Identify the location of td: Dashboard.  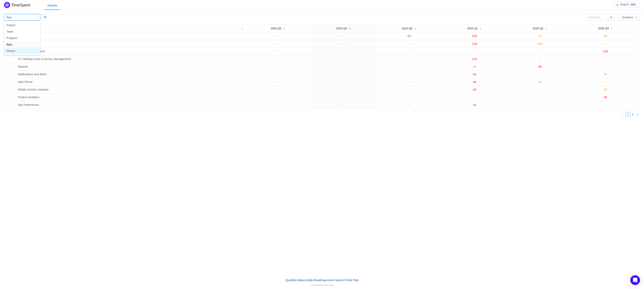
(131, 36).